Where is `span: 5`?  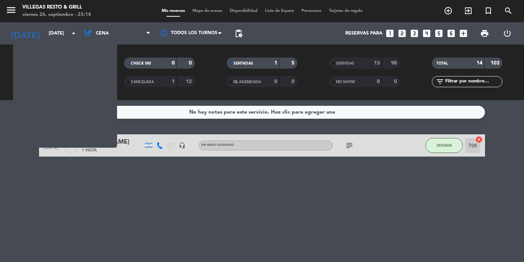
span: 5 is located at coordinates (71, 146).